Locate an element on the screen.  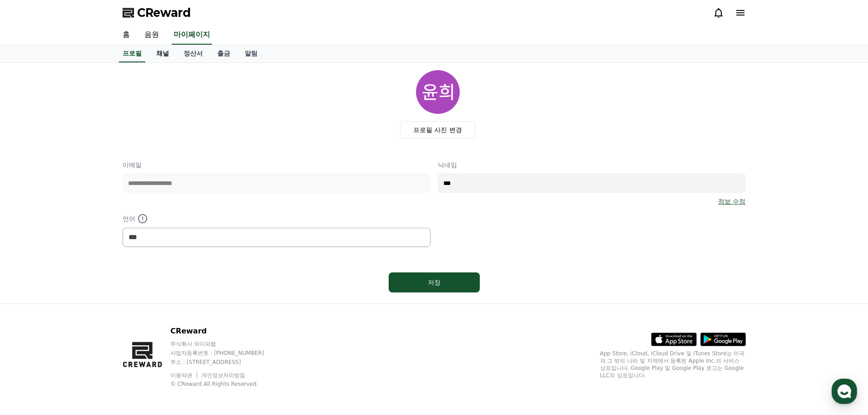
p: 이메일 is located at coordinates (276, 165).